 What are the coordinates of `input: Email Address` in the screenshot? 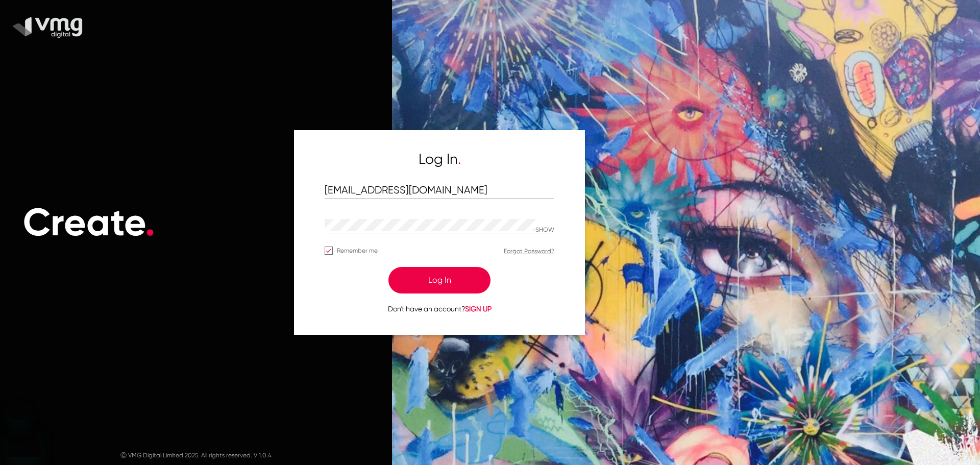 It's located at (439, 190).